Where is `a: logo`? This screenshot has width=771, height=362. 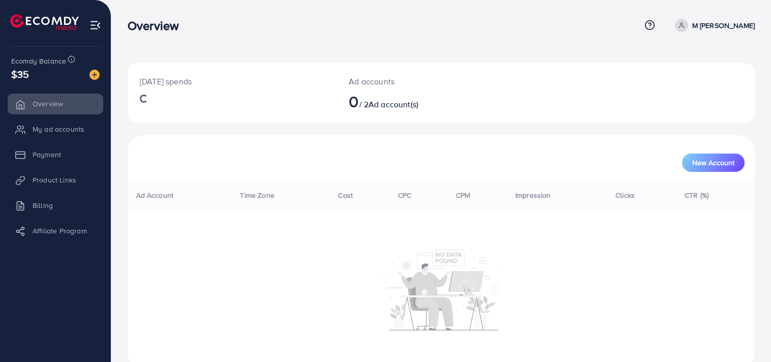 a: logo is located at coordinates (44, 22).